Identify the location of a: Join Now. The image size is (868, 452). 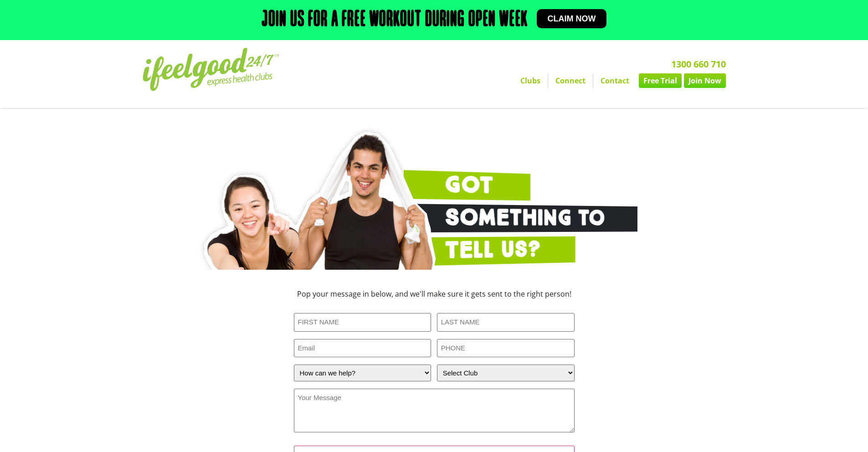
(705, 81).